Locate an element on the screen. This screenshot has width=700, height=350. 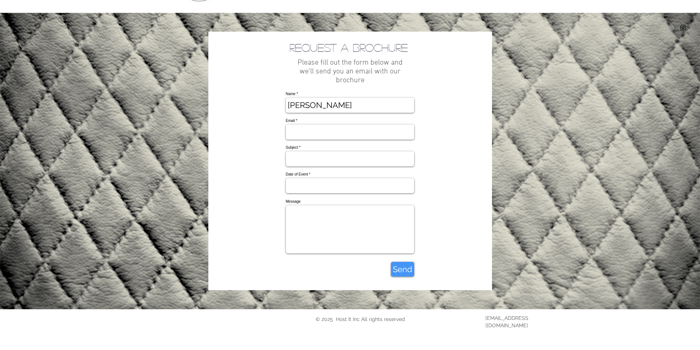
span: Please fill out the form below and we'll send you an email with our brochure is located at coordinates (350, 72).